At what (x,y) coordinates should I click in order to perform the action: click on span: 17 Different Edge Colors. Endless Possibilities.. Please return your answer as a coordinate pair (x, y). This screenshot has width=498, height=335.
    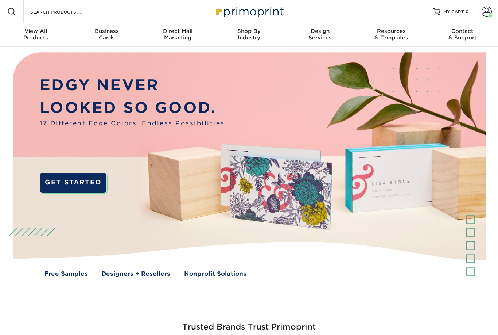
    Looking at the image, I should click on (134, 123).